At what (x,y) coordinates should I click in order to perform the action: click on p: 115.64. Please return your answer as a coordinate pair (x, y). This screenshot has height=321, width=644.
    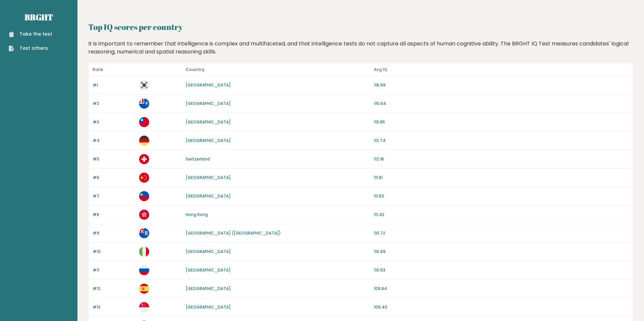
    Looking at the image, I should click on (501, 103).